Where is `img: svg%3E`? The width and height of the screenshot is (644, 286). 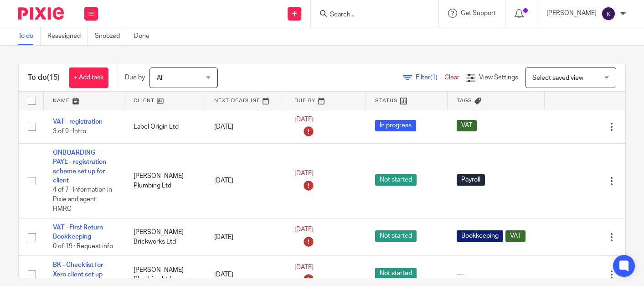
img: svg%3E is located at coordinates (608, 14).